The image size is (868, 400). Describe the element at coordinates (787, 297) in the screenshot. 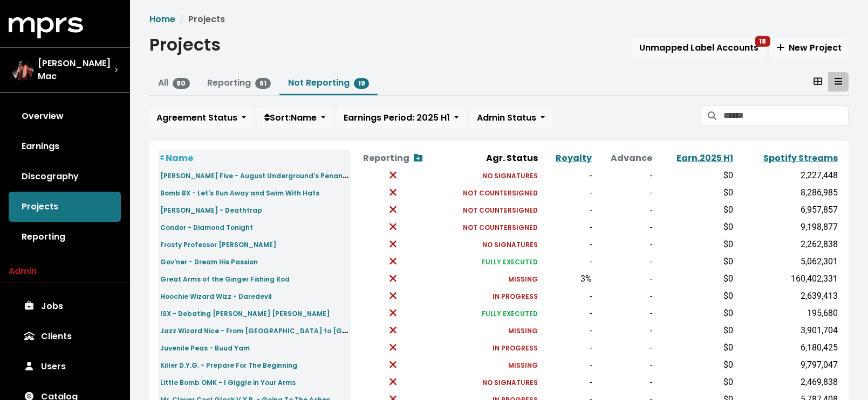

I see `td: 2,639,413` at that location.